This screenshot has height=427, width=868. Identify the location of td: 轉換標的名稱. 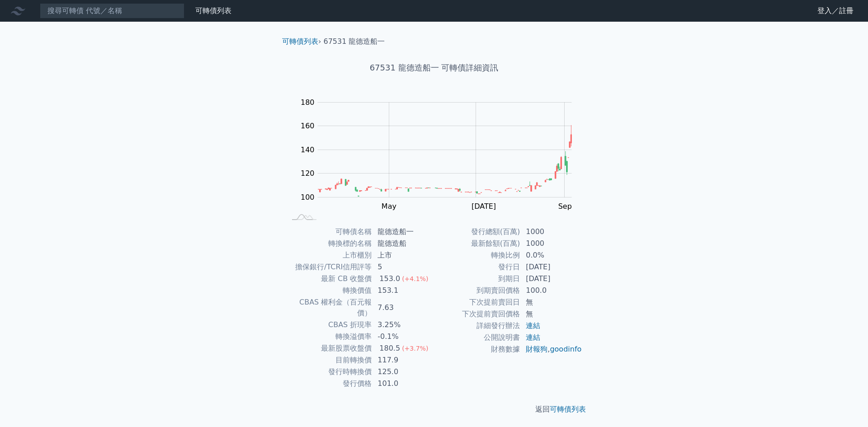
(329, 243).